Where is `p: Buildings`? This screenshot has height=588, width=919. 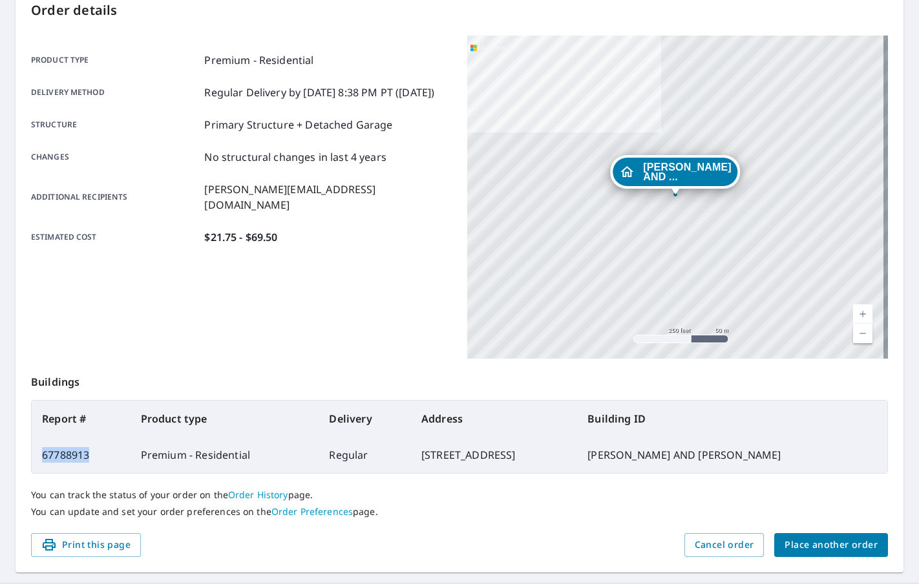 p: Buildings is located at coordinates (460, 379).